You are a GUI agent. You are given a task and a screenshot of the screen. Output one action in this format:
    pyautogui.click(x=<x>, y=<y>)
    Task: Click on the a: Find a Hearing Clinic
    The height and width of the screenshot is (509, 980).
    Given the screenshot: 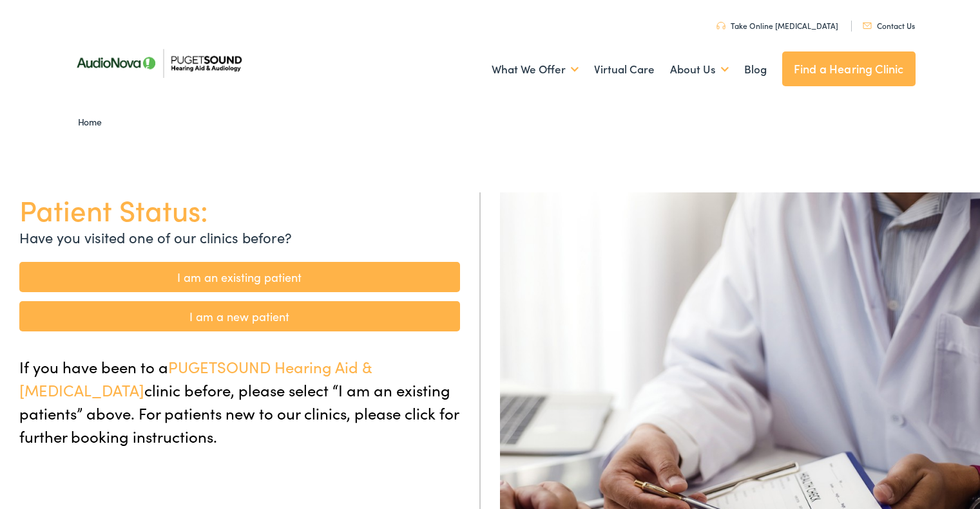 What is the action you would take?
    pyautogui.click(x=848, y=69)
    